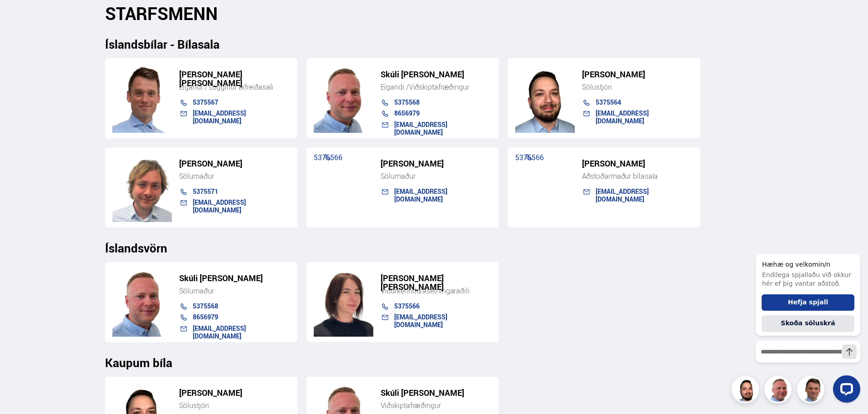 The width and height of the screenshot is (868, 414). I want to click on h2: Hæhæ og velkomin/n, so click(60, 27).